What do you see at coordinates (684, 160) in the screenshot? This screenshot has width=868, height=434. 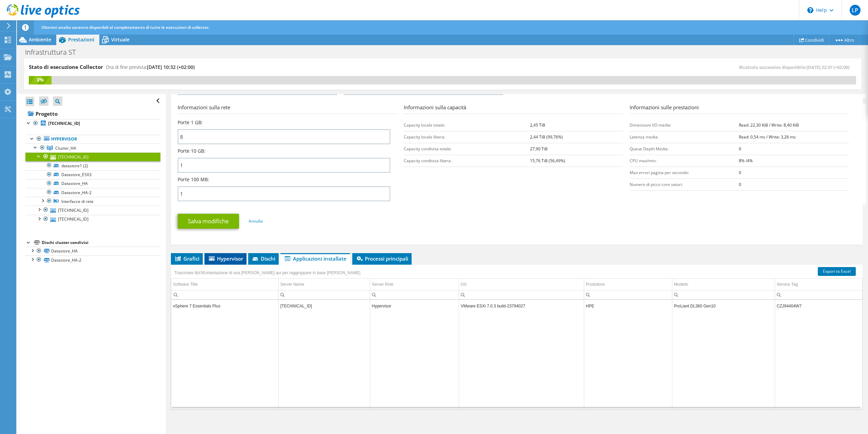 I see `td: CPU max/min:` at bounding box center [684, 160].